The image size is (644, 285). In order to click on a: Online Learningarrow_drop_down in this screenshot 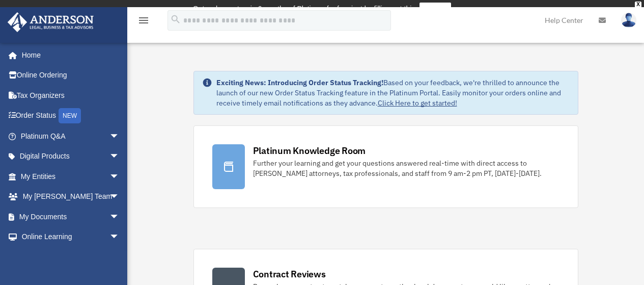, I will do `click(71, 237)`.